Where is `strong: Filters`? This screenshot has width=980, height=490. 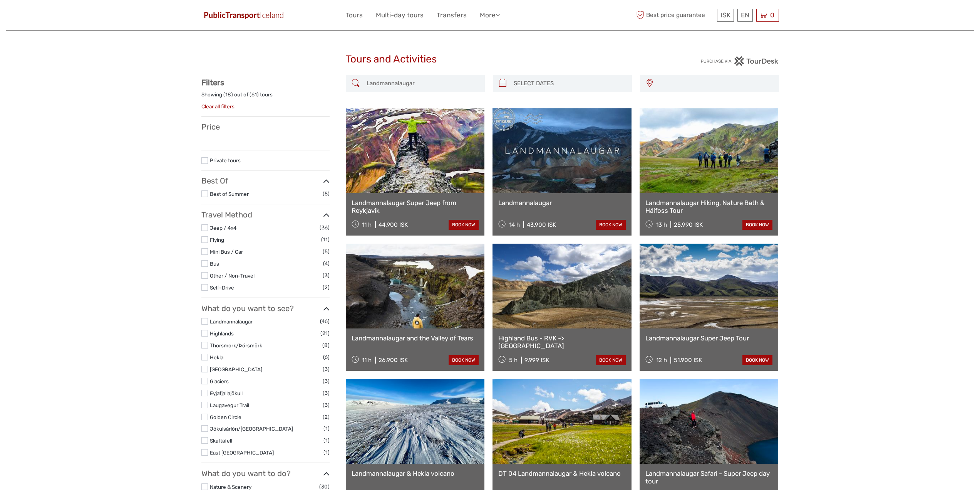
strong: Filters is located at coordinates (213, 83).